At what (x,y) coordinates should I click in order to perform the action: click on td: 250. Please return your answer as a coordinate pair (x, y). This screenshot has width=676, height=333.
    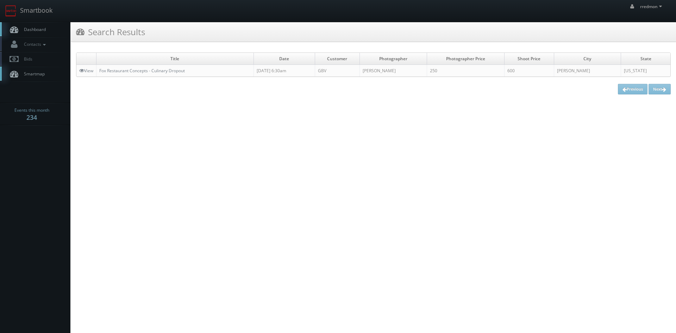
    Looking at the image, I should click on (466, 71).